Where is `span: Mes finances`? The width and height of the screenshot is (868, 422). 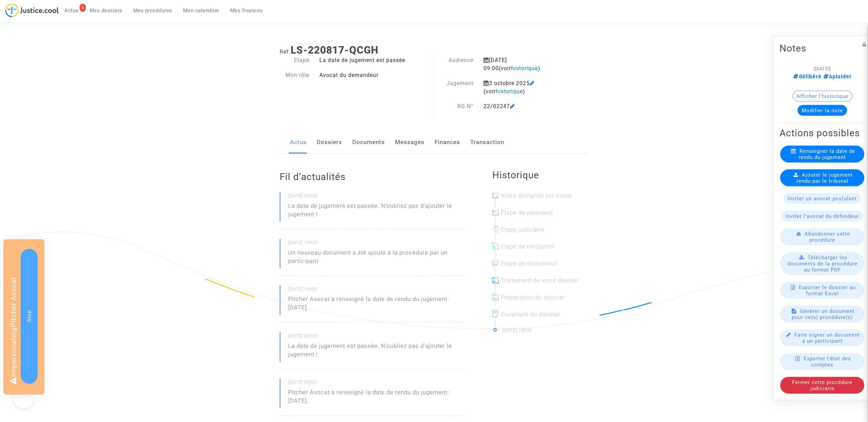 span: Mes finances is located at coordinates (246, 11).